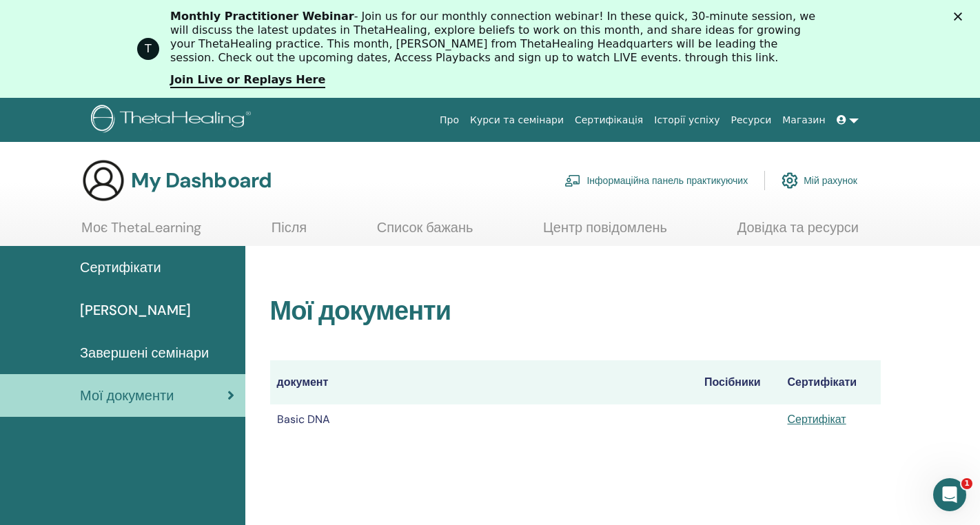  I want to click on a: Після, so click(289, 232).